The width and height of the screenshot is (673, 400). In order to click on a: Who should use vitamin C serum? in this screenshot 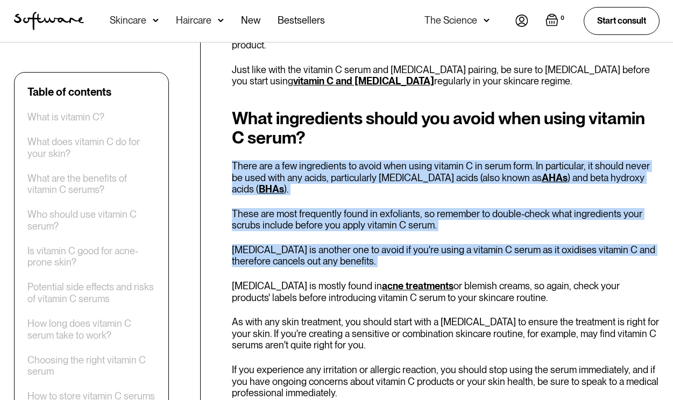, I will do `click(92, 220)`.